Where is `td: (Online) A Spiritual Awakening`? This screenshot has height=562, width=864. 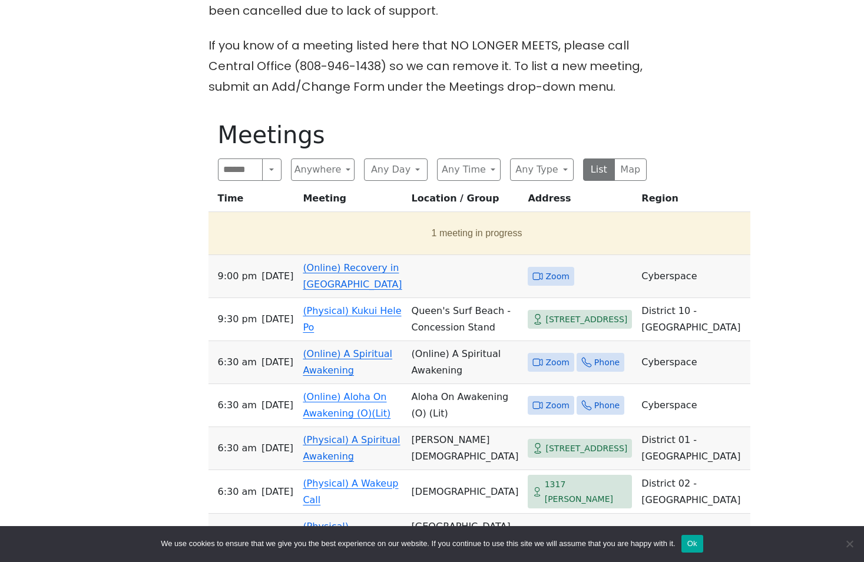
td: (Online) A Spiritual Awakening is located at coordinates (465, 362).